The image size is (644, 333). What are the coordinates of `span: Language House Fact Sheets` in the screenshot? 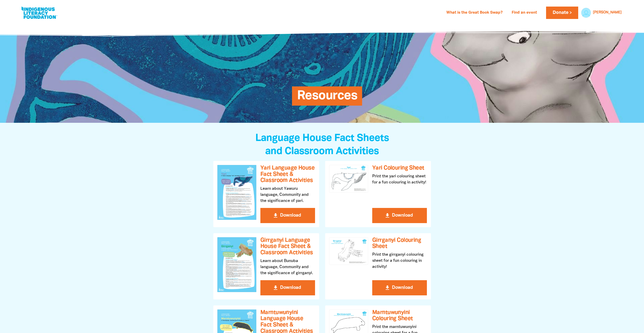 It's located at (322, 138).